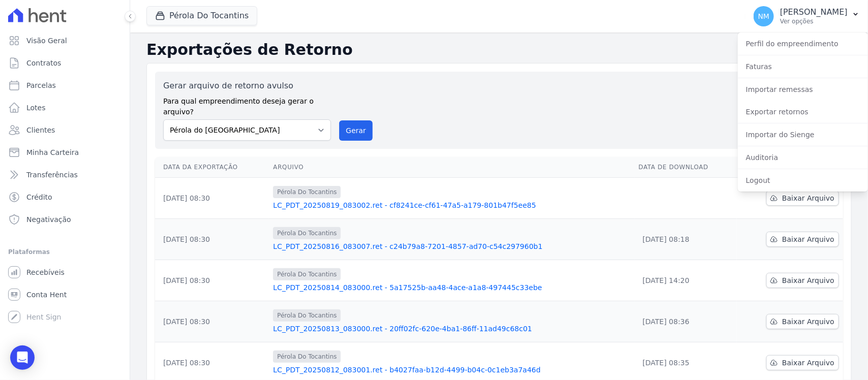 This screenshot has height=380, width=868. I want to click on a: Negativação, so click(64, 220).